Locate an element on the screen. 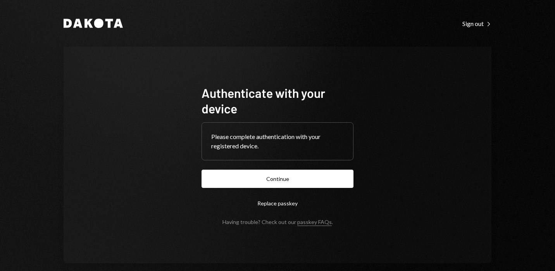 The image size is (555, 271). a: Sign out is located at coordinates (477, 23).